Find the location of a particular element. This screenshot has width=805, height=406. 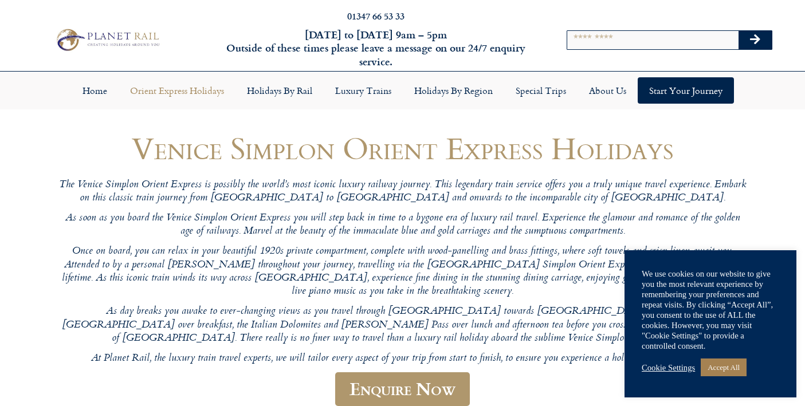

nav: Menu is located at coordinates (402, 91).